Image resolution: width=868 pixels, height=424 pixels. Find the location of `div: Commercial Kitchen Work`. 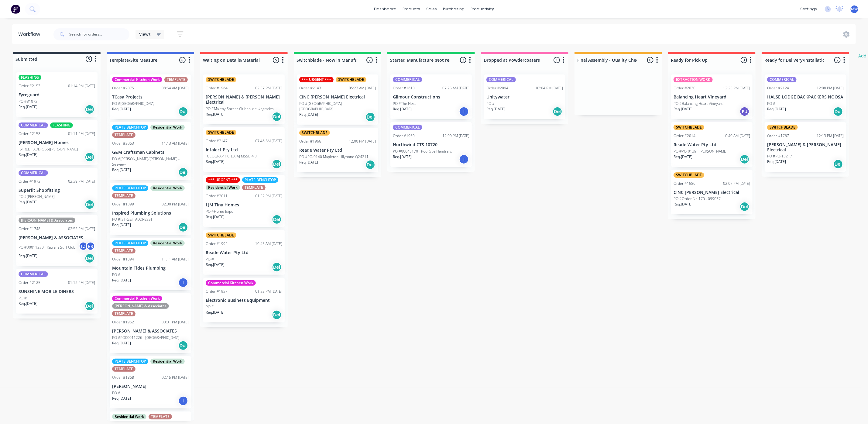

div: Commercial Kitchen Work is located at coordinates (137, 79).